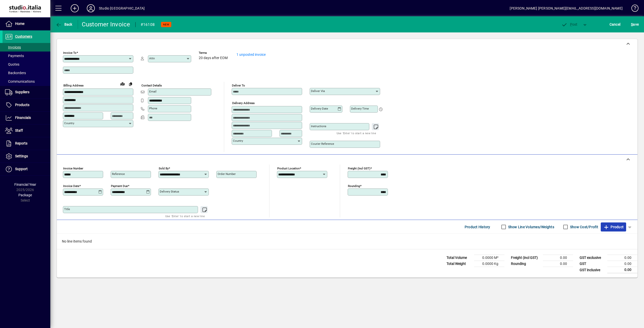  What do you see at coordinates (164, 168) in the screenshot?
I see `mat-label: Sold by` at bounding box center [164, 168].